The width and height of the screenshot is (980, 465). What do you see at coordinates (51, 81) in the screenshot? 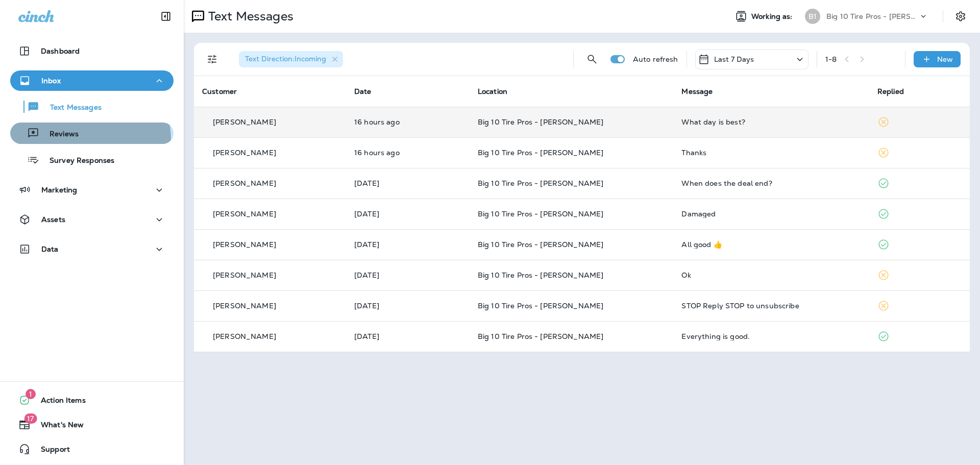
I see `p: Inbox` at bounding box center [51, 81].